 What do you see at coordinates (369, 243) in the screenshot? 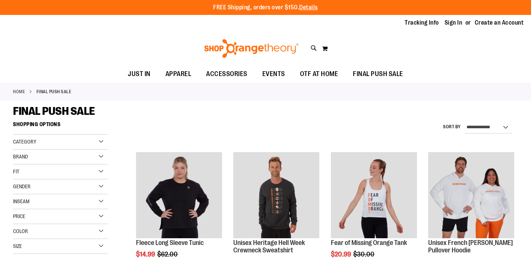
I see `a: Fear of Missing Orange Tank` at bounding box center [369, 243].